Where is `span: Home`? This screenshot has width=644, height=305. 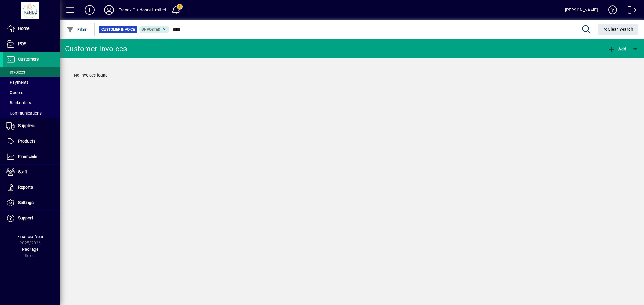 span: Home is located at coordinates (23, 28).